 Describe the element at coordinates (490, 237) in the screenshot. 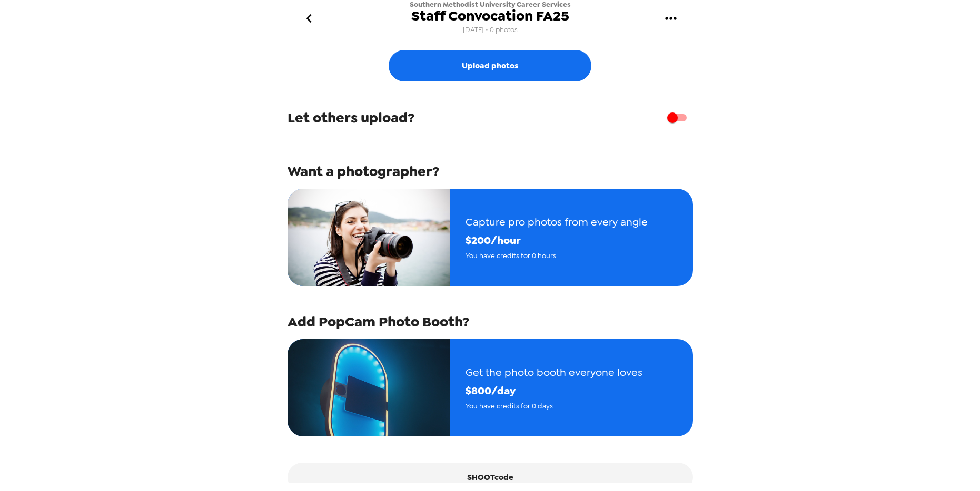

I see `button: Capture pro photos from every angle$200/hourYou have credits for 0 hours` at that location.